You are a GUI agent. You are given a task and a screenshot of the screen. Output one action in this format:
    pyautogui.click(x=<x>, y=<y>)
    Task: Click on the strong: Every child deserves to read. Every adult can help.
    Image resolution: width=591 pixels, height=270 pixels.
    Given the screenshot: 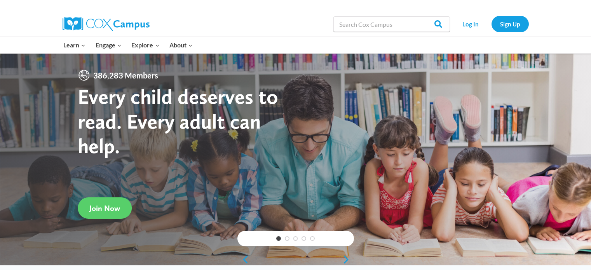 What is the action you would take?
    pyautogui.click(x=178, y=121)
    